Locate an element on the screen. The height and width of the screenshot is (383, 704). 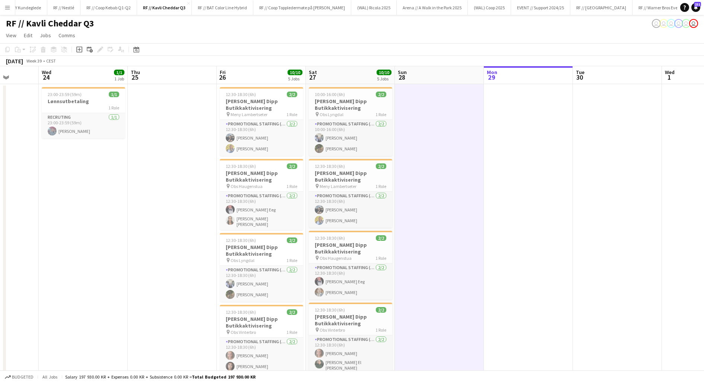
span: Fri is located at coordinates (223, 72).